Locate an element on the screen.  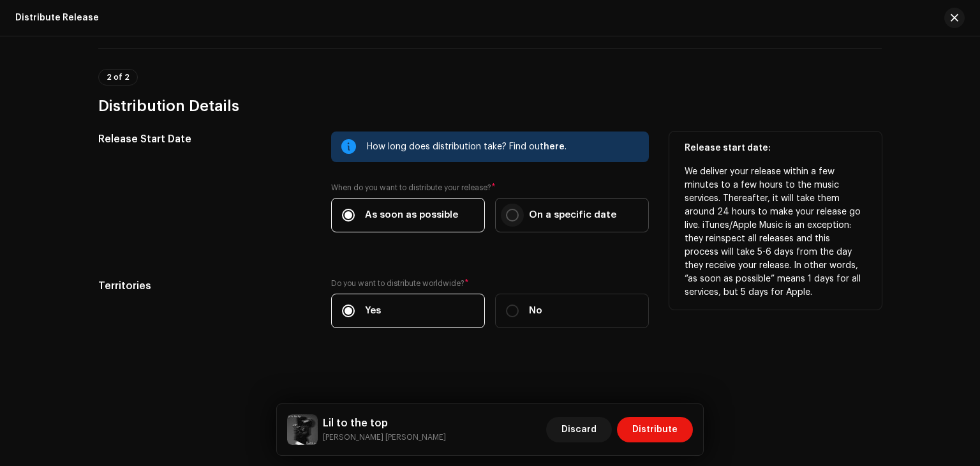
span: Distribute is located at coordinates (655, 430).